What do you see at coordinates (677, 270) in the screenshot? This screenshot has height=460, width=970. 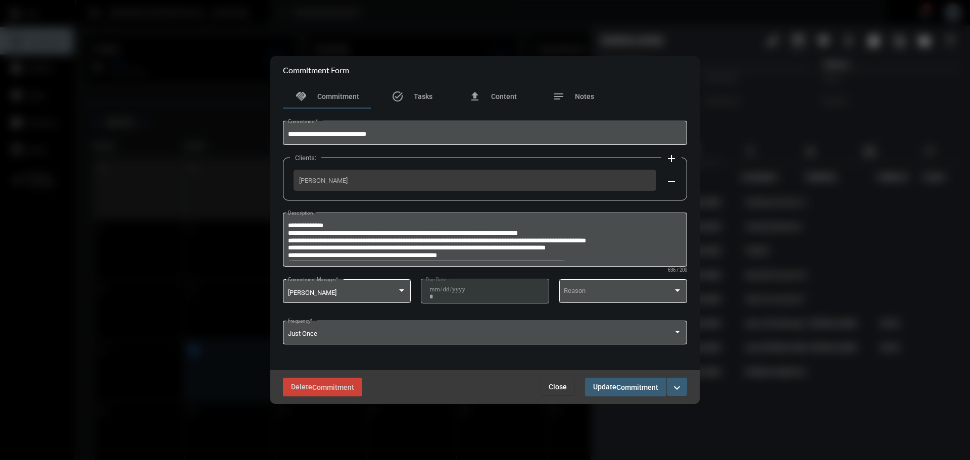 I see `mat-hint: 636 / 200` at bounding box center [677, 270].